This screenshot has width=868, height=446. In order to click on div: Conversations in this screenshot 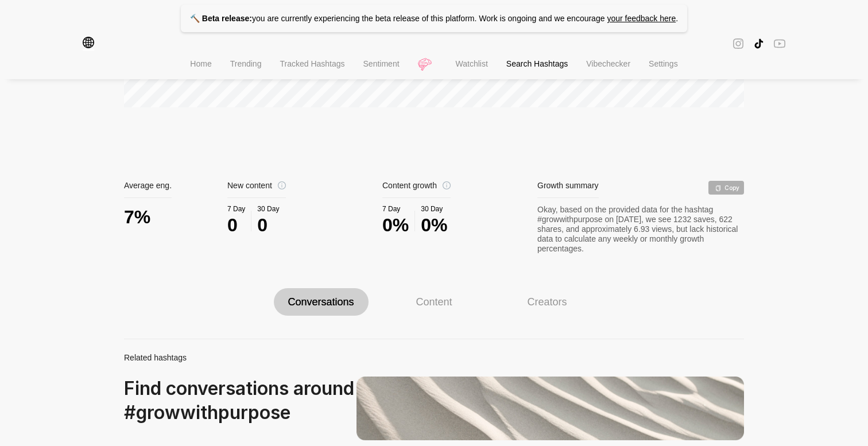, I will do `click(320, 302)`.